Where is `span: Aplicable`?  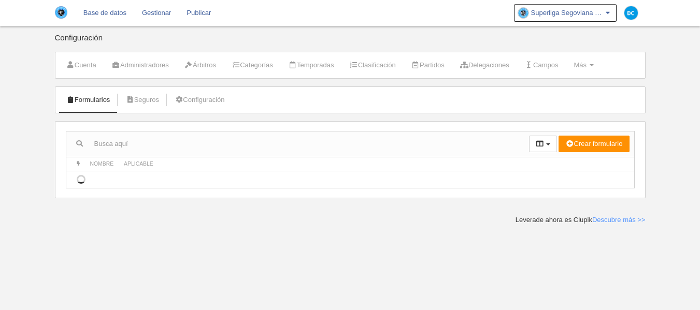
span: Aplicable is located at coordinates (138, 164).